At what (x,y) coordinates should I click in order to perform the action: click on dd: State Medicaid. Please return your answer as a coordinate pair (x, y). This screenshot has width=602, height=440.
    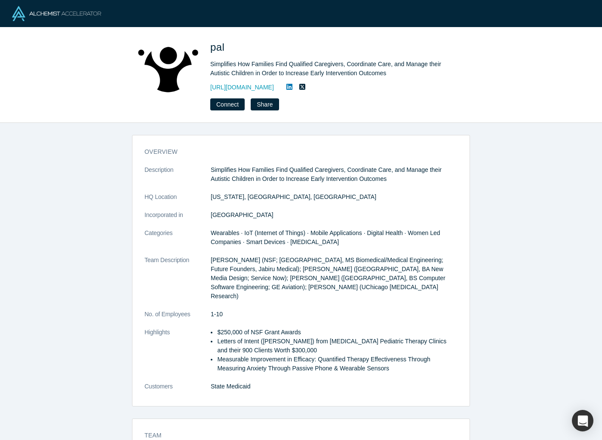
    Looking at the image, I should click on (334, 387).